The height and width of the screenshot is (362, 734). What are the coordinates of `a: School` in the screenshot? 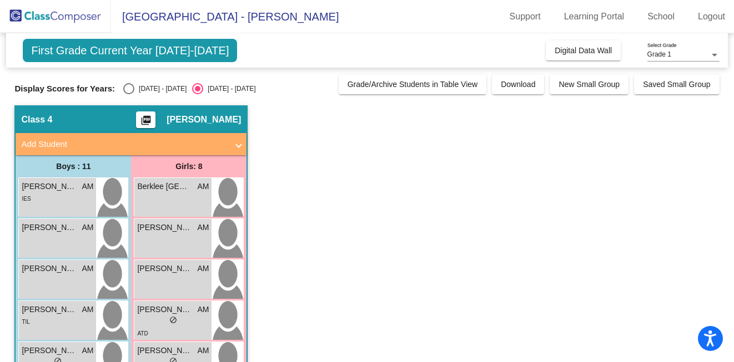 It's located at (660, 17).